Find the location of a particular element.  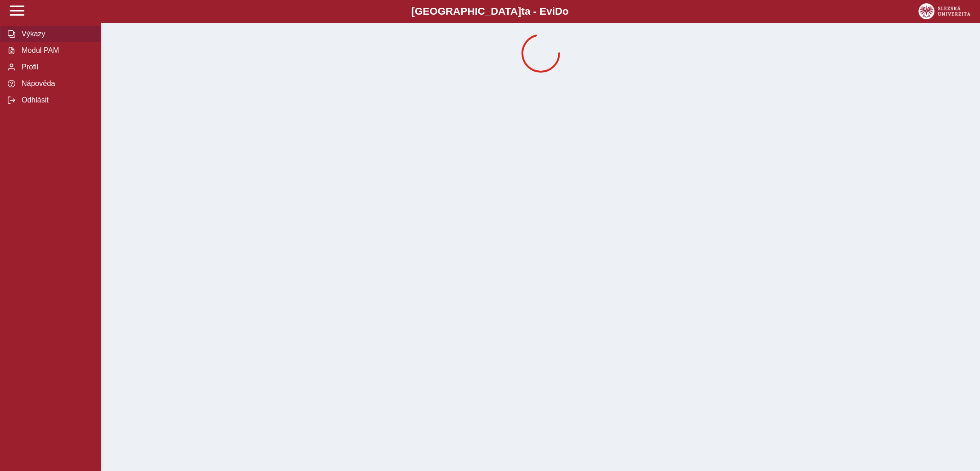

span: Odhlásit is located at coordinates (56, 100).